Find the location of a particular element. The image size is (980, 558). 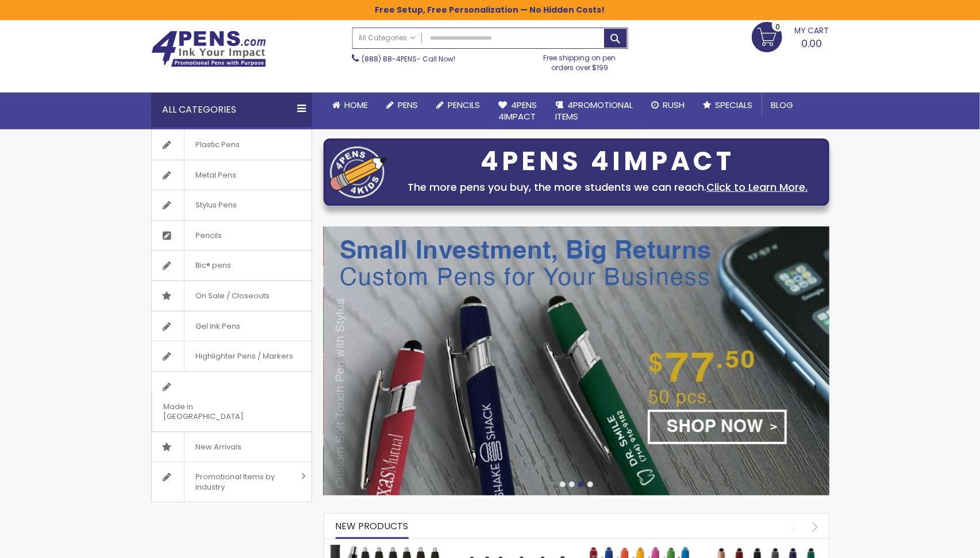

span: New Products is located at coordinates (372, 525).